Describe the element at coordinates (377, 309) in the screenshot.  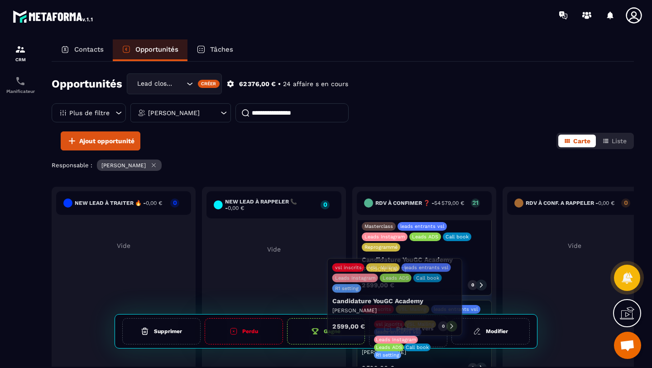
I see `p: vsl inscrits` at that location.